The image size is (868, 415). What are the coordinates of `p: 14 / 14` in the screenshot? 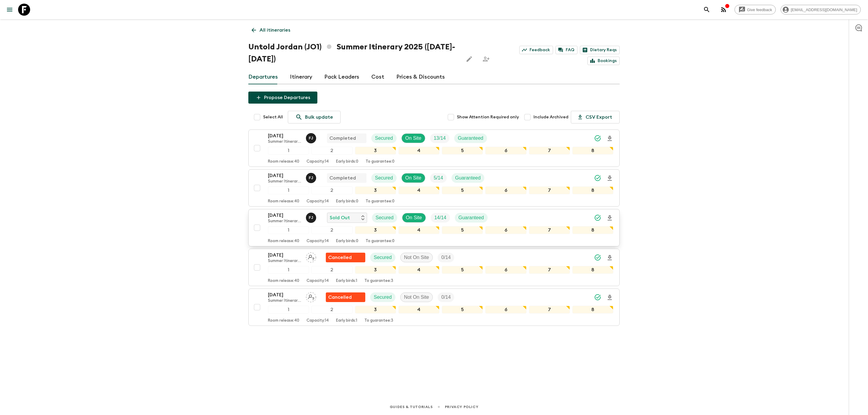 It's located at (440, 218).